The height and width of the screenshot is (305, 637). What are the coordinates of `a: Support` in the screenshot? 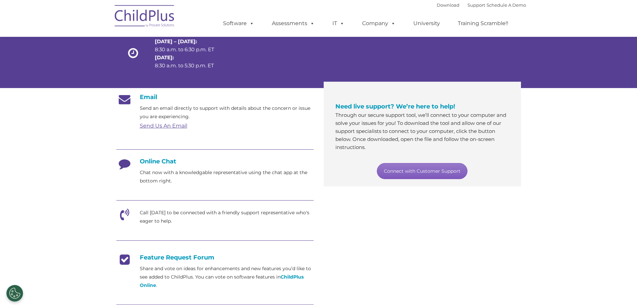 It's located at (476, 5).